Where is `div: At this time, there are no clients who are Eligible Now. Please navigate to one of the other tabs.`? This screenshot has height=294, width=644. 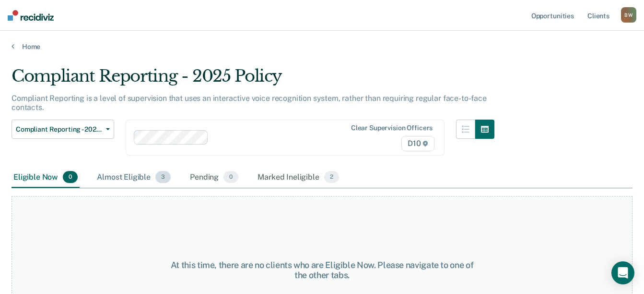
div: At this time, there are no clients who are Eligible Now. Please navigate to one of the other tabs. is located at coordinates (322, 270).